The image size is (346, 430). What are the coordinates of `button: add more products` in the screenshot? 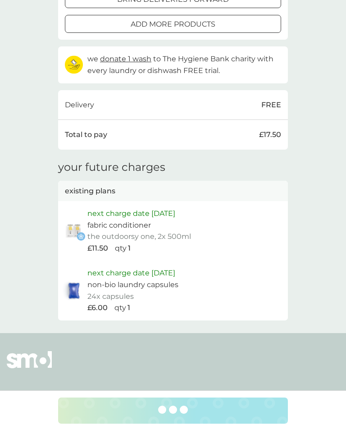 It's located at (173, 24).